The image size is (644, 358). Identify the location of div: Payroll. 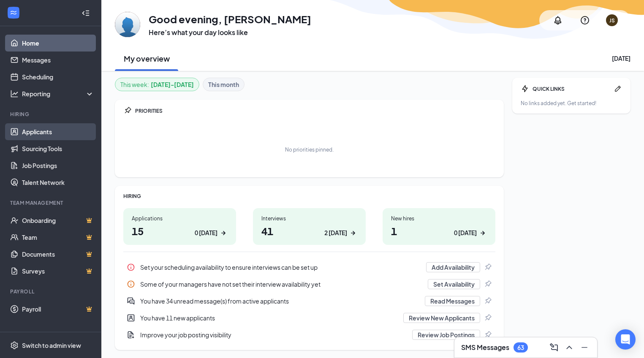
(51, 291).